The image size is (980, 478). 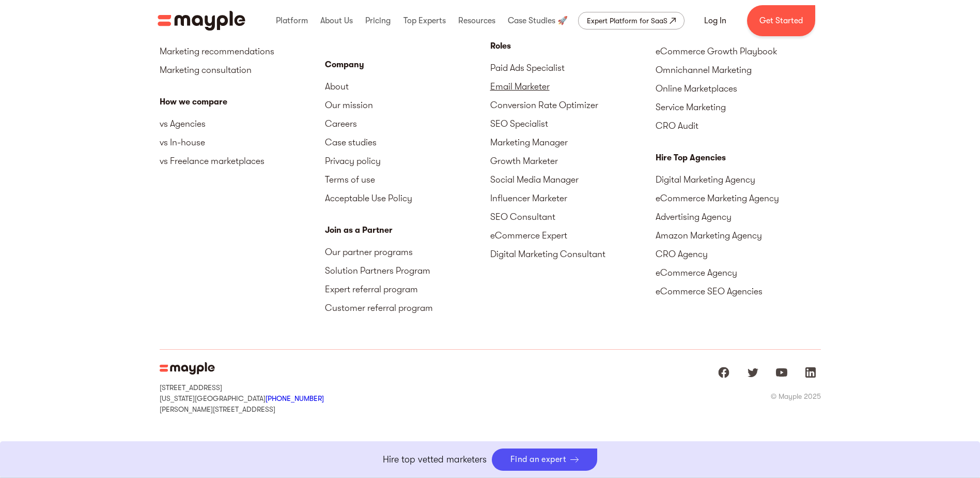 What do you see at coordinates (573, 46) in the screenshot?
I see `div: Roles` at bounding box center [573, 46].